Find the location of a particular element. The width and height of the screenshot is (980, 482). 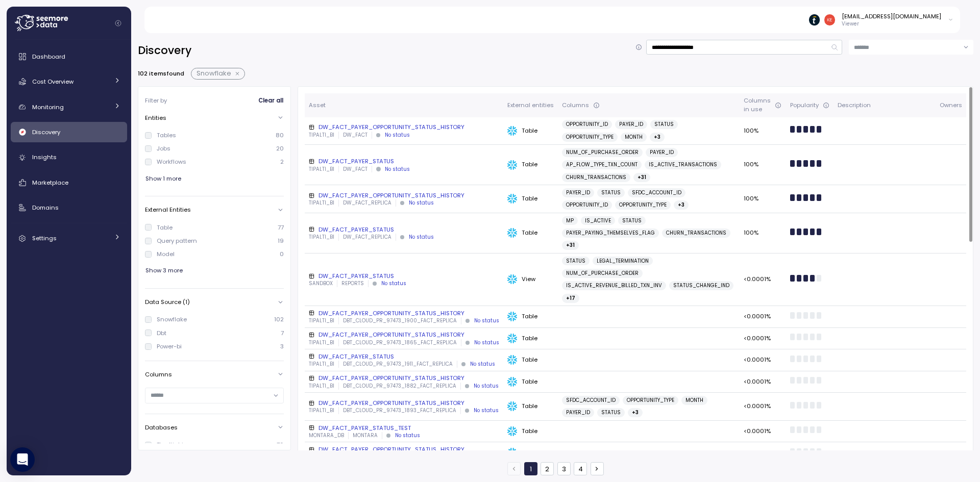

p: 76 is located at coordinates (281, 445).